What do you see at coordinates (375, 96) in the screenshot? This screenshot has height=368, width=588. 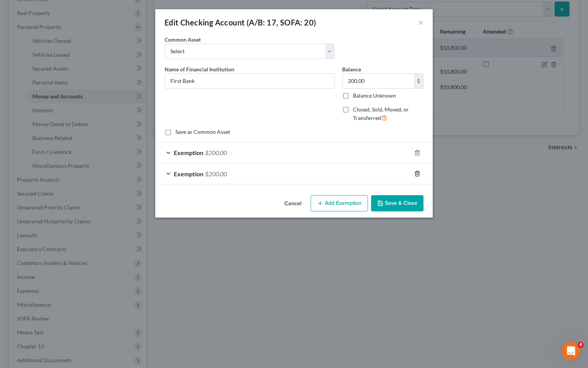 I see `label: Balance Unknown` at bounding box center [375, 96].